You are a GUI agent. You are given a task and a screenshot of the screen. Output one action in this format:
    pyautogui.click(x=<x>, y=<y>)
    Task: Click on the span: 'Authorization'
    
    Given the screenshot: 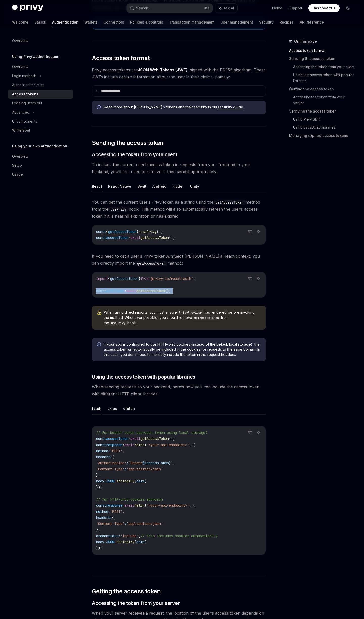 What is the action you would take?
    pyautogui.click(x=111, y=463)
    